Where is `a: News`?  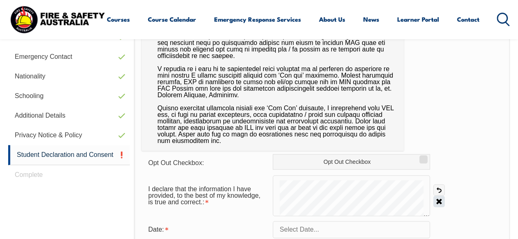 a: News is located at coordinates (371, 19).